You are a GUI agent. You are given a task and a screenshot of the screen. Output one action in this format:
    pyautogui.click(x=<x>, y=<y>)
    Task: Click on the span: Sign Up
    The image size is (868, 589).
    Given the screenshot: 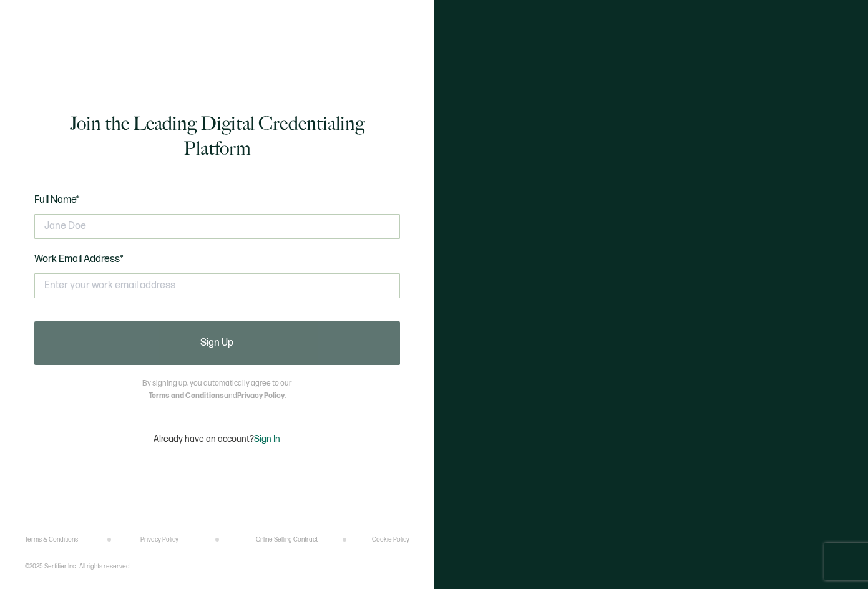 What is the action you would take?
    pyautogui.click(x=217, y=343)
    